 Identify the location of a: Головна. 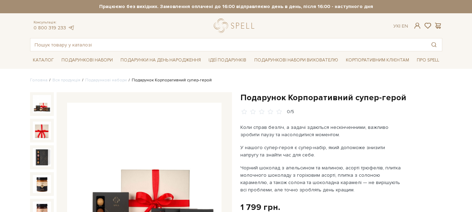
(39, 80).